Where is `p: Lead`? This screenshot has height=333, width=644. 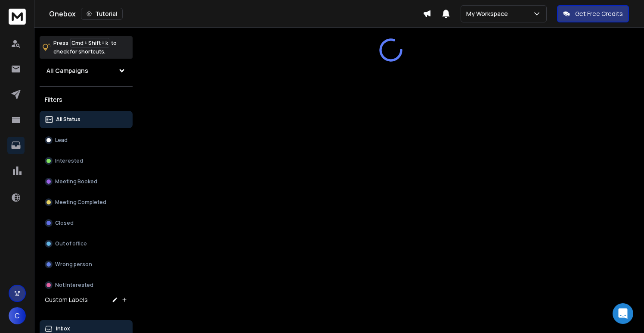
p: Lead is located at coordinates (62, 140).